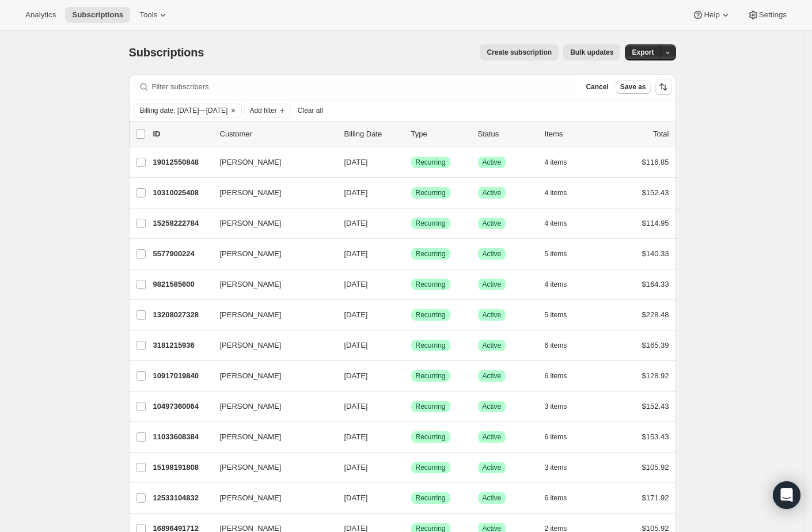 The width and height of the screenshot is (812, 532). What do you see at coordinates (643, 52) in the screenshot?
I see `button: Export` at bounding box center [643, 52].